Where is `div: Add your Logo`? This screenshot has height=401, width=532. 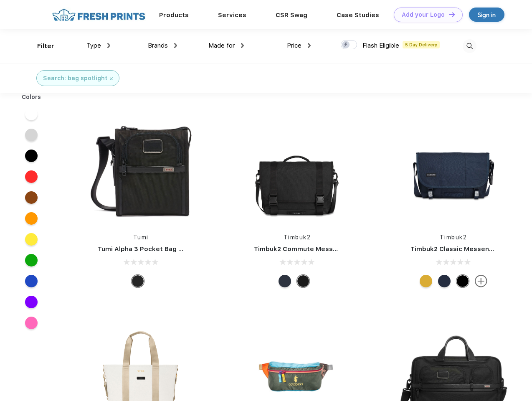 div: Add your Logo is located at coordinates (423, 15).